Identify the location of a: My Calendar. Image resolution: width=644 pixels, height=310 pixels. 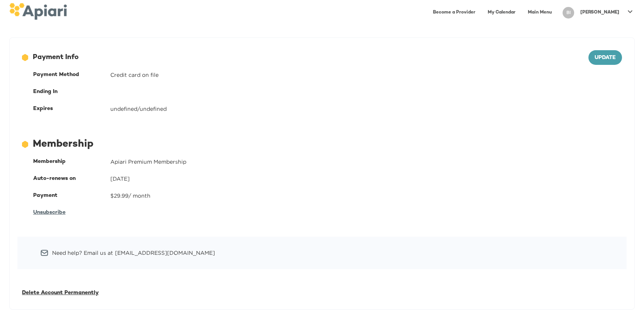
(502, 12).